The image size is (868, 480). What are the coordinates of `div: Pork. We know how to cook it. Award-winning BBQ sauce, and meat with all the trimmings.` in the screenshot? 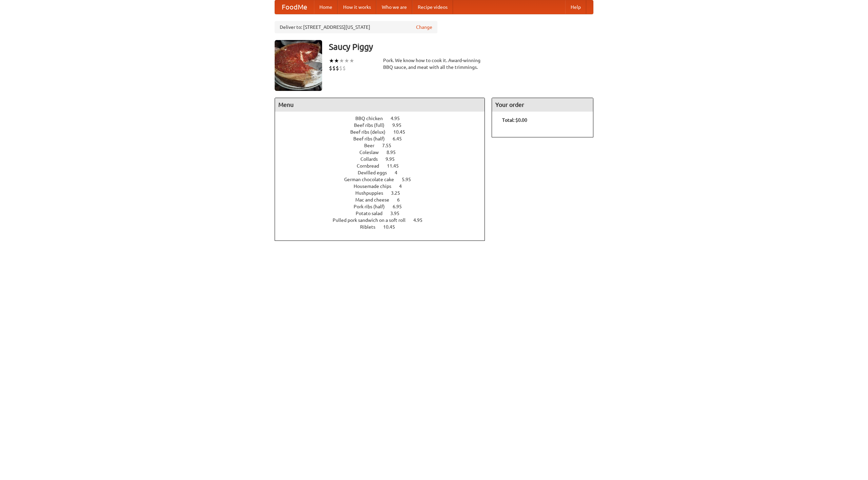 It's located at (434, 64).